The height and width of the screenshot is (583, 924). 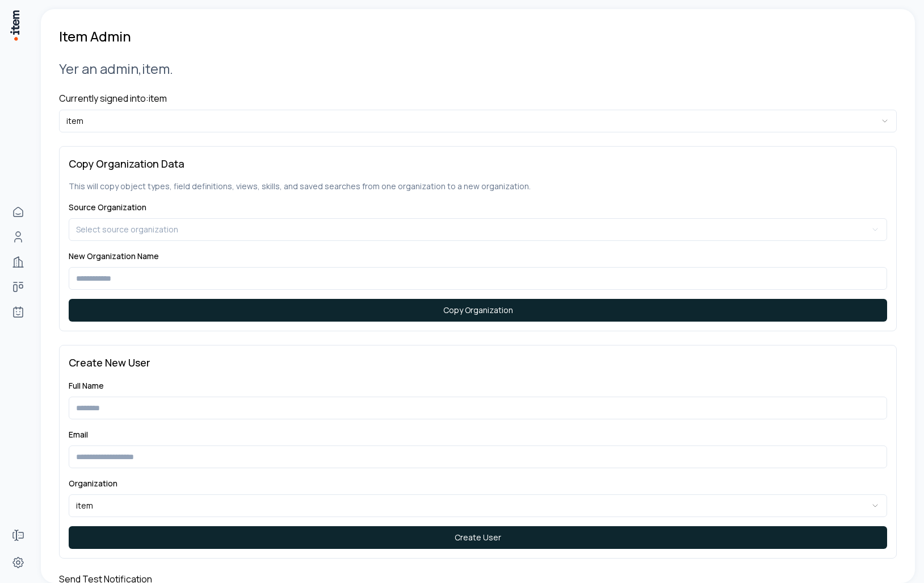 What do you see at coordinates (18, 287) in the screenshot?
I see `a: deals` at bounding box center [18, 287].